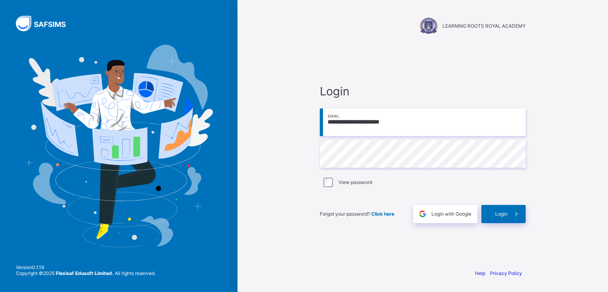 This screenshot has height=292, width=608. Describe the element at coordinates (119, 146) in the screenshot. I see `img: Hero Image` at that location.